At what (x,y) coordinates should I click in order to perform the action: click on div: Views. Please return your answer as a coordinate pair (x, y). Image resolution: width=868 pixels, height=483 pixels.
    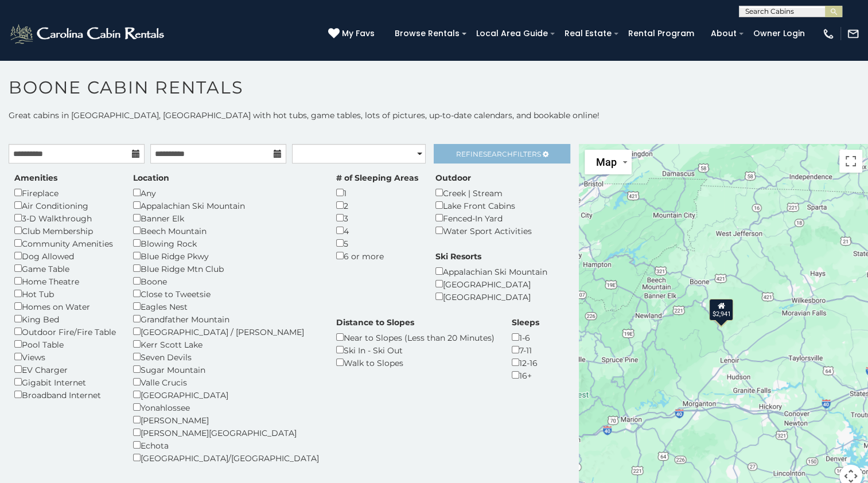
    Looking at the image, I should click on (65, 357).